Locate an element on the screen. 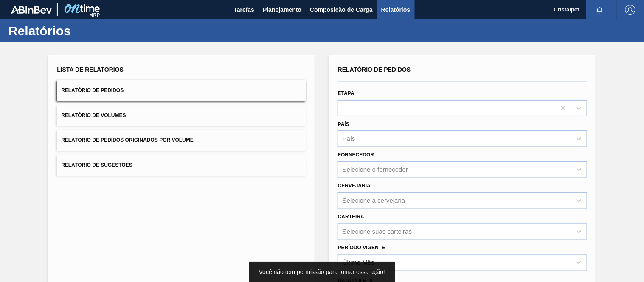 Image resolution: width=644 pixels, height=282 pixels. button: Notificações is located at coordinates (600, 10).